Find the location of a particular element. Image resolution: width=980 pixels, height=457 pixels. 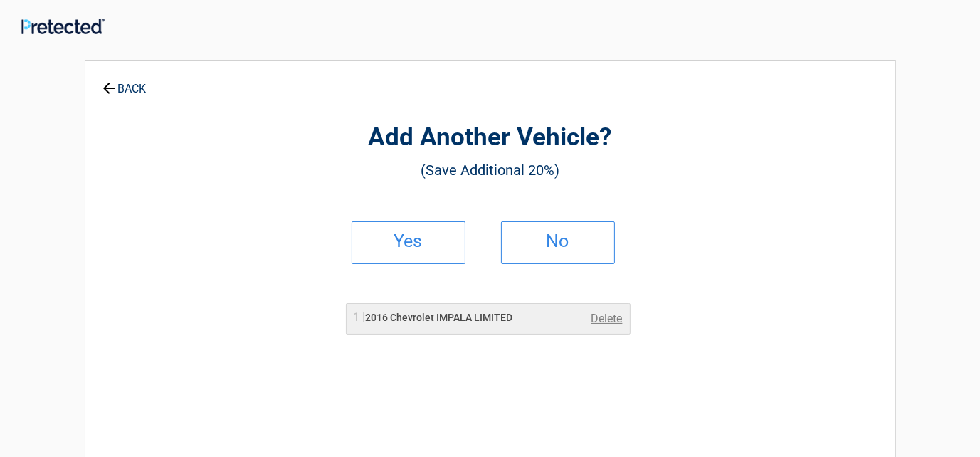

h2: Yes is located at coordinates (409, 241).